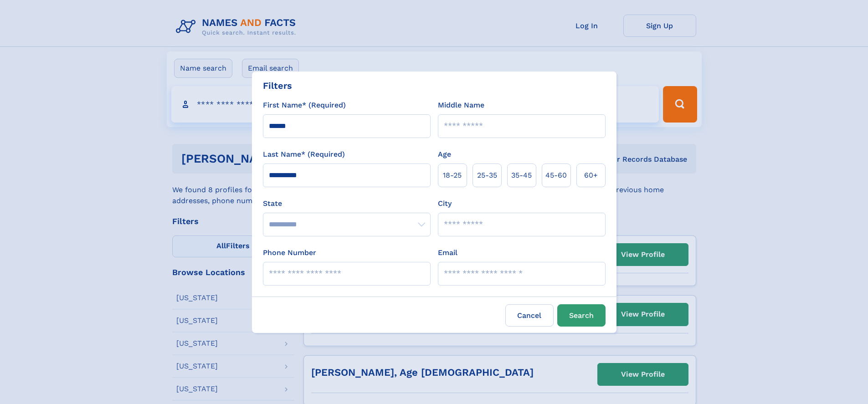  What do you see at coordinates (487, 175) in the screenshot?
I see `span: 25‑35` at bounding box center [487, 175].